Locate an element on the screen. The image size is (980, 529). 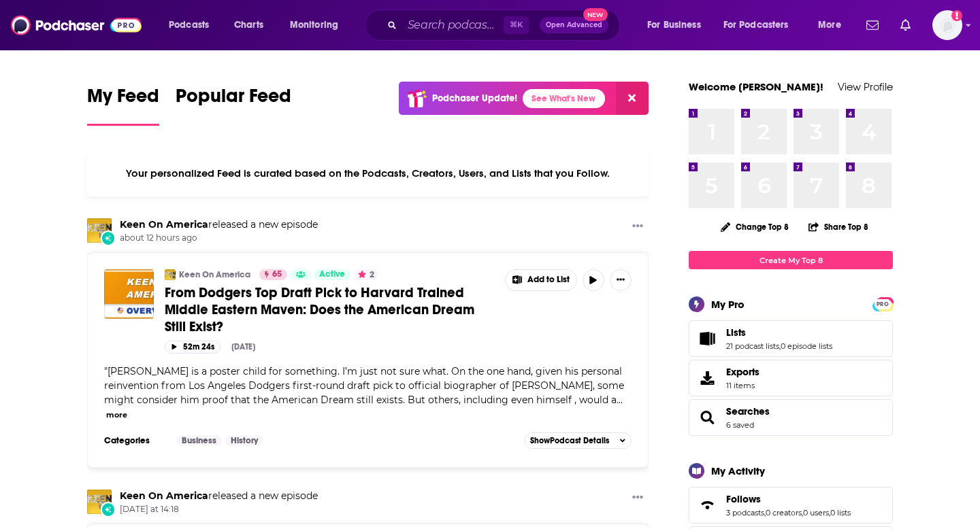
span: 11 items is located at coordinates (743, 386).